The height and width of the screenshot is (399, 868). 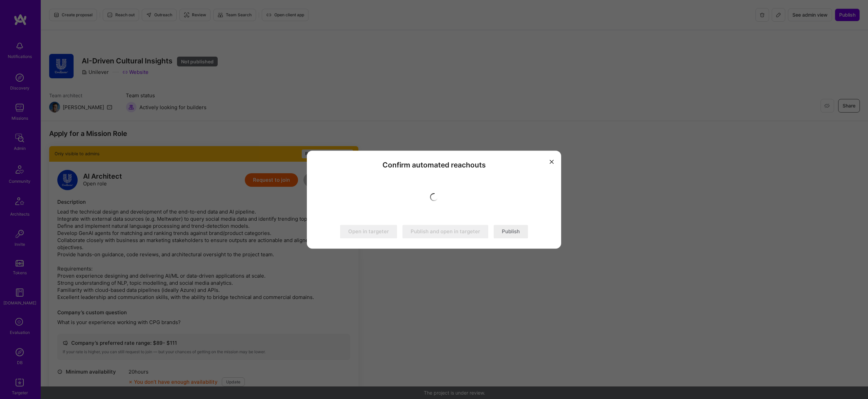 I want to click on button: Open in targeter, so click(x=368, y=231).